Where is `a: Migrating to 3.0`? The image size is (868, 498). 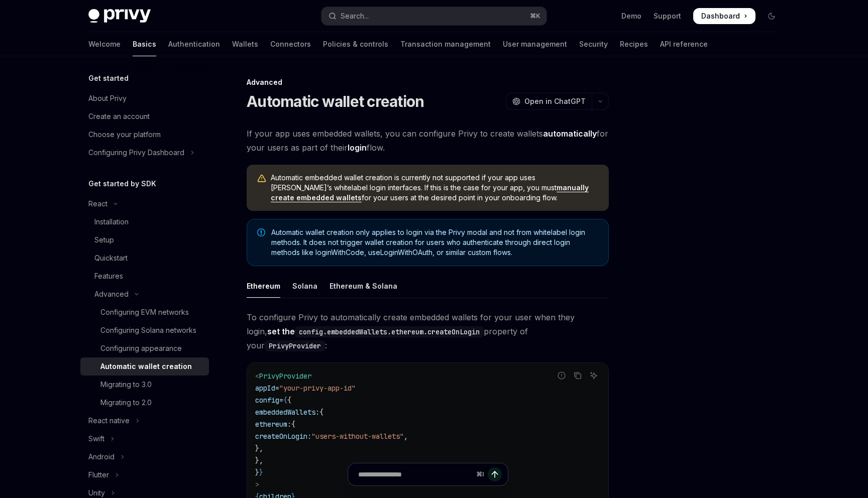
a: Migrating to 3.0 is located at coordinates (145, 384).